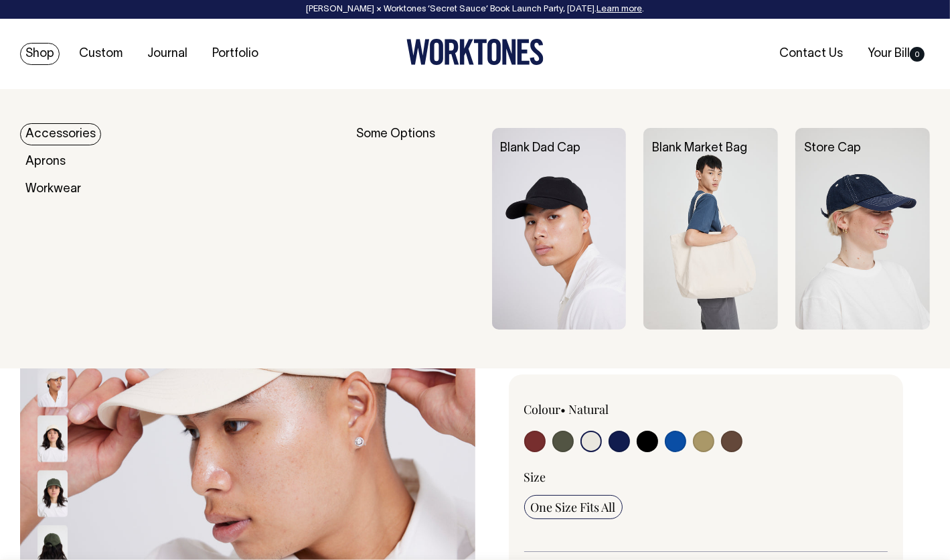 The image size is (950, 560). Describe the element at coordinates (811, 54) in the screenshot. I see `a: Contact Us` at that location.